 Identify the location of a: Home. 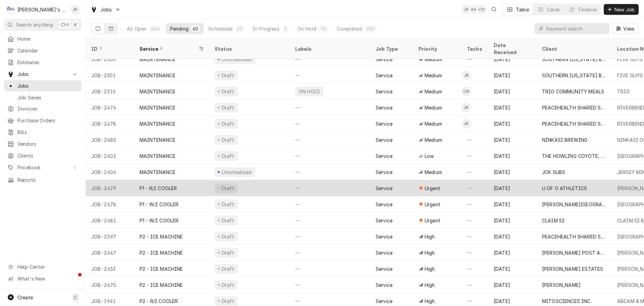
(42, 39).